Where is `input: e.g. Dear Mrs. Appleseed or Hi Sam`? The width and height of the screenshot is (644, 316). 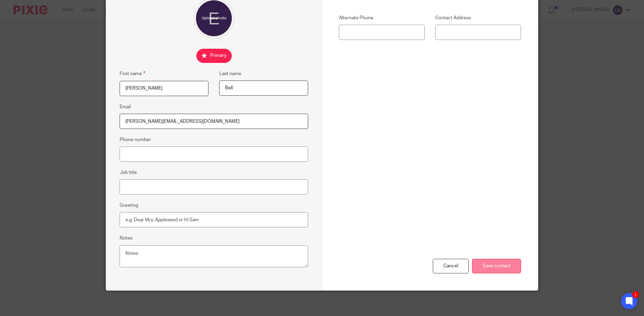
input: e.g. Dear Mrs. Appleseed or Hi Sam is located at coordinates (214, 219).